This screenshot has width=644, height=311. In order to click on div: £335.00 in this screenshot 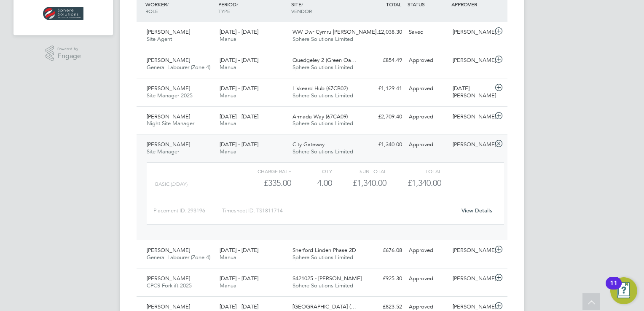, I will do `click(264, 183)`.